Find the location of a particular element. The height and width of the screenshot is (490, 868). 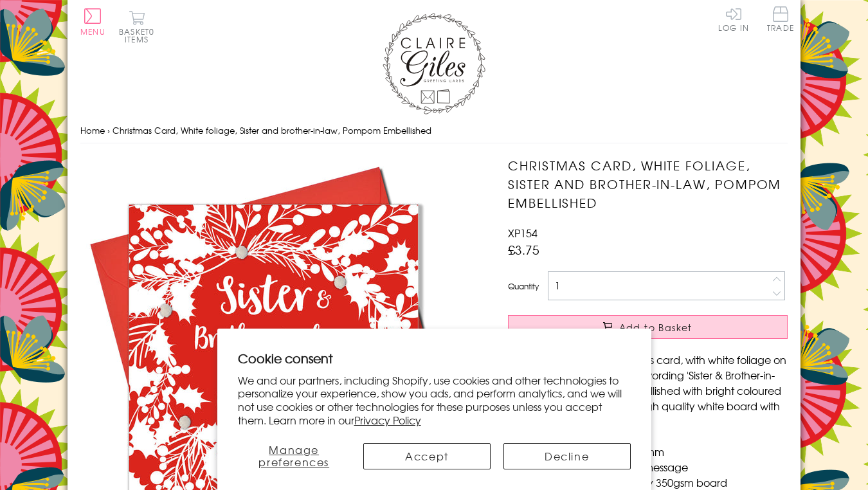

button: Menu is located at coordinates (92, 22).